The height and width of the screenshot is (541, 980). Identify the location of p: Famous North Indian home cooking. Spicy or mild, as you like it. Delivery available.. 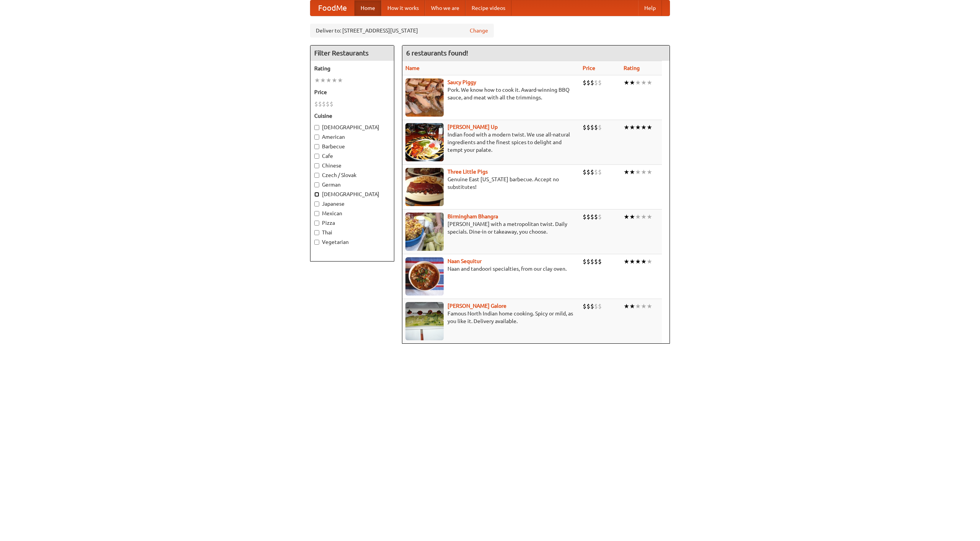
(490, 317).